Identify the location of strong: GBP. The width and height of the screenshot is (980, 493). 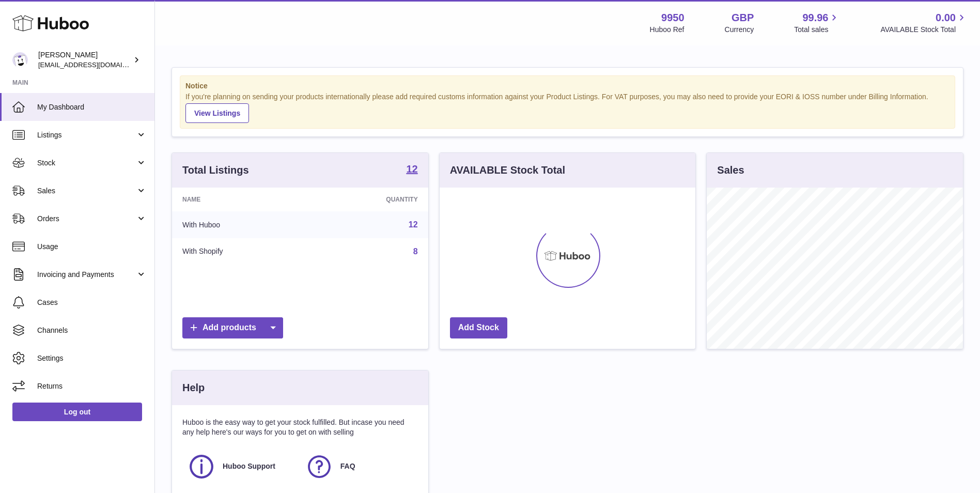
(742, 18).